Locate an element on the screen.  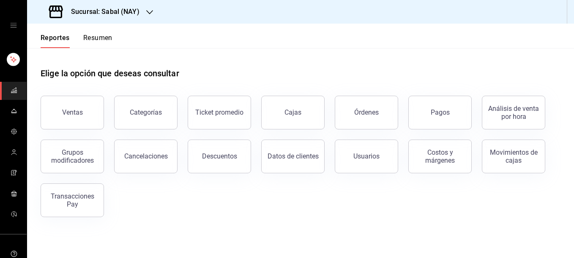
button: Reportes is located at coordinates (55, 41).